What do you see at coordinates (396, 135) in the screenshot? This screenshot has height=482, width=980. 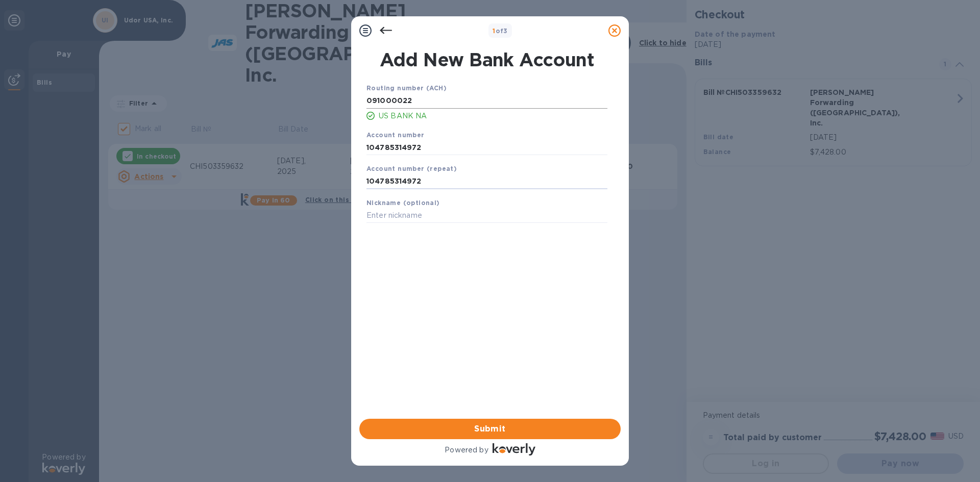 I see `b: Account number` at bounding box center [396, 135].